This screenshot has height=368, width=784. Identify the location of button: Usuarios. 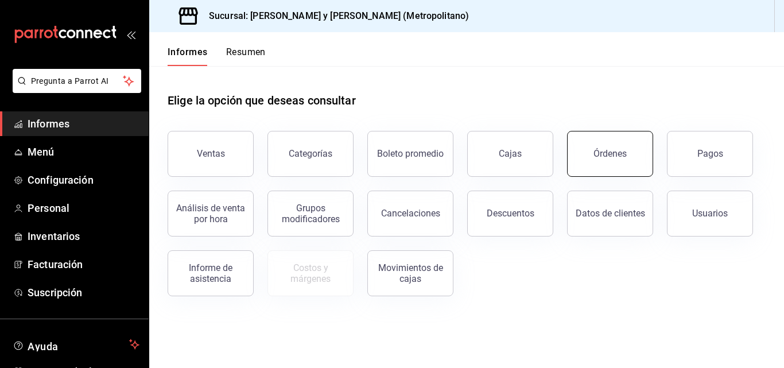
(710, 214).